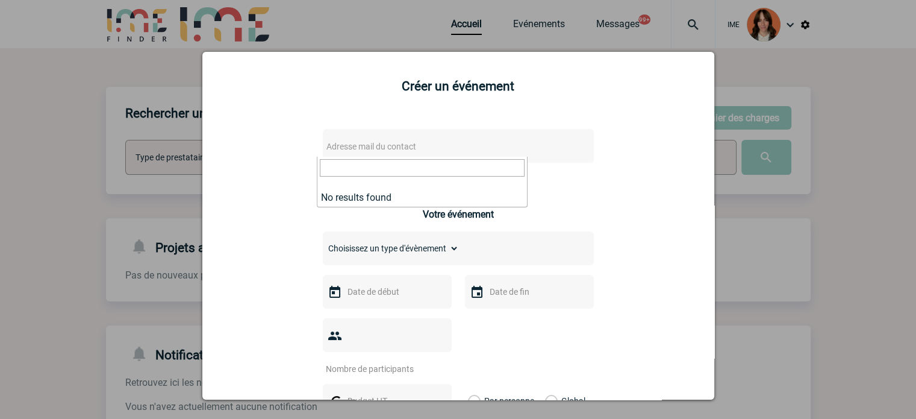 This screenshot has width=916, height=419. What do you see at coordinates (458, 214) in the screenshot?
I see `h3: Votre événement` at bounding box center [458, 214].